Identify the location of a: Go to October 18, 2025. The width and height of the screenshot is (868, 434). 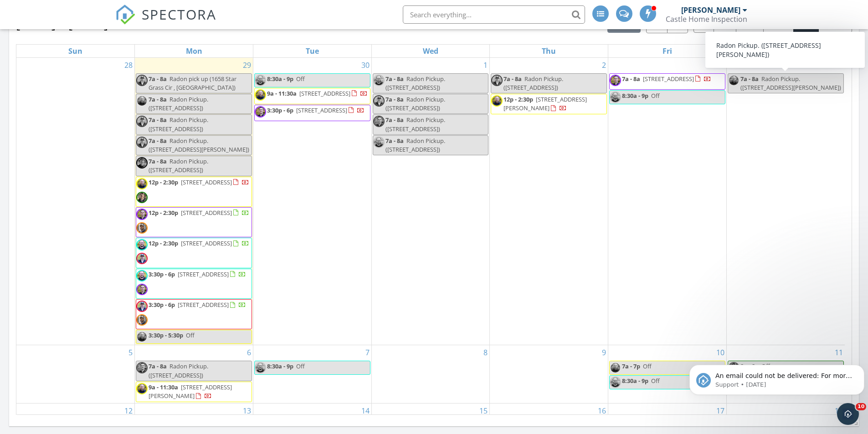
(839, 411).